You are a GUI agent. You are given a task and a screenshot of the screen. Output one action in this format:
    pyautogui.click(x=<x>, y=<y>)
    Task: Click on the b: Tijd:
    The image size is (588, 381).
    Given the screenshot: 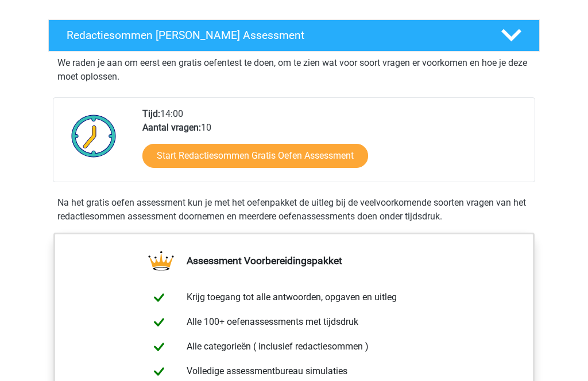 What is the action you would take?
    pyautogui.click(x=151, y=114)
    